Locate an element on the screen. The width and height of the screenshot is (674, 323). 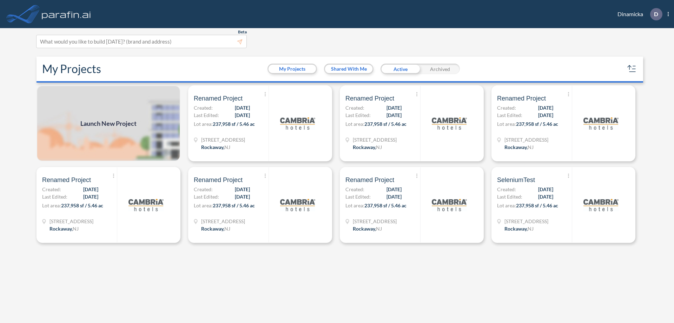
h2: My Projects is located at coordinates (72, 69).